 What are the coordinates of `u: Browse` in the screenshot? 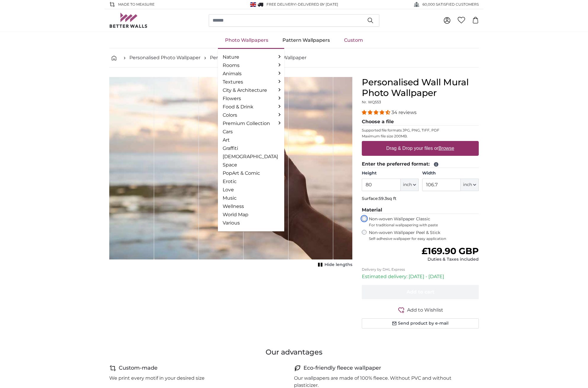 It's located at (446, 148).